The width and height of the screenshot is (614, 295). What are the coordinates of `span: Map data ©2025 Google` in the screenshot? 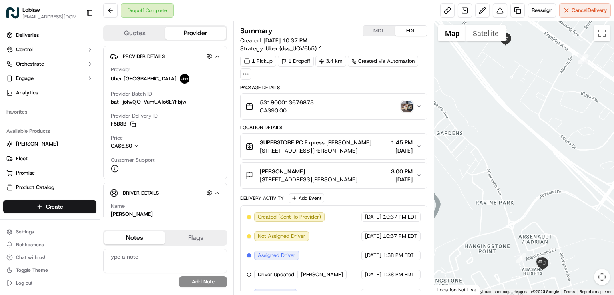 It's located at (537, 291).